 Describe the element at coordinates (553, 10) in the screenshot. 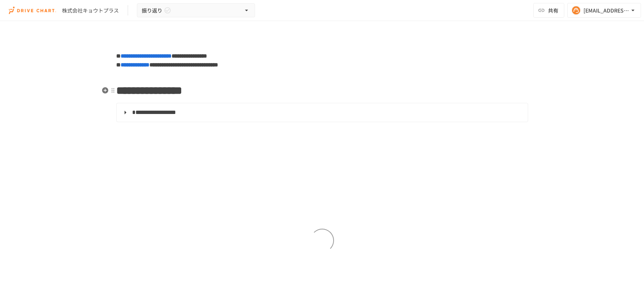

I see `span: 共有` at that location.